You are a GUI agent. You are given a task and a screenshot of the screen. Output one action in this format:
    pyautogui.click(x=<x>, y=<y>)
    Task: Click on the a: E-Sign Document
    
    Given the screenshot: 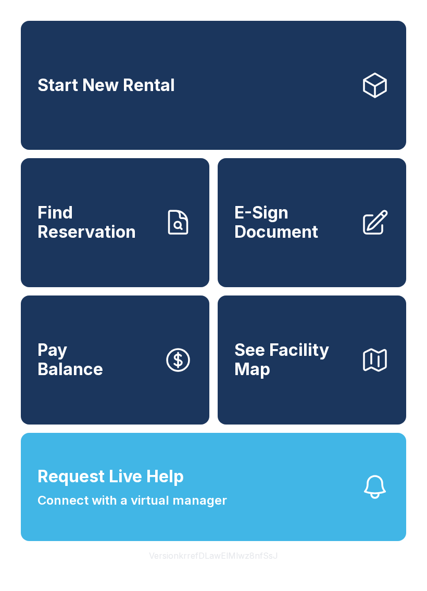 What is the action you would take?
    pyautogui.click(x=312, y=223)
    